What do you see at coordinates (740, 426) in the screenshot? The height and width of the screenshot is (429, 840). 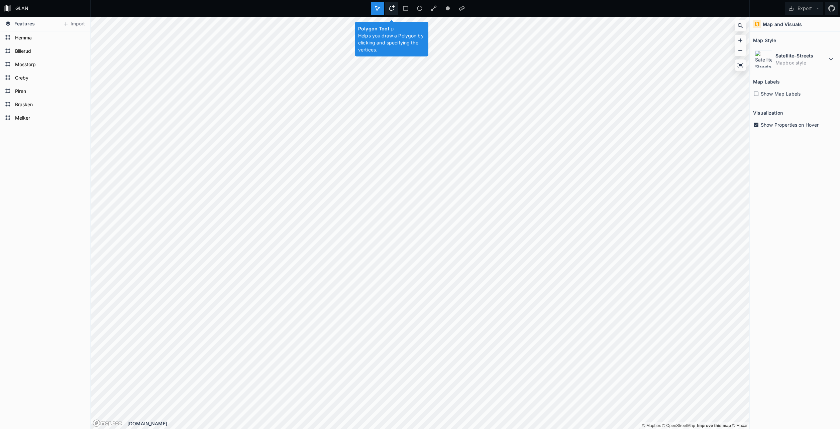 I see `a: Maxar` at bounding box center [740, 426].